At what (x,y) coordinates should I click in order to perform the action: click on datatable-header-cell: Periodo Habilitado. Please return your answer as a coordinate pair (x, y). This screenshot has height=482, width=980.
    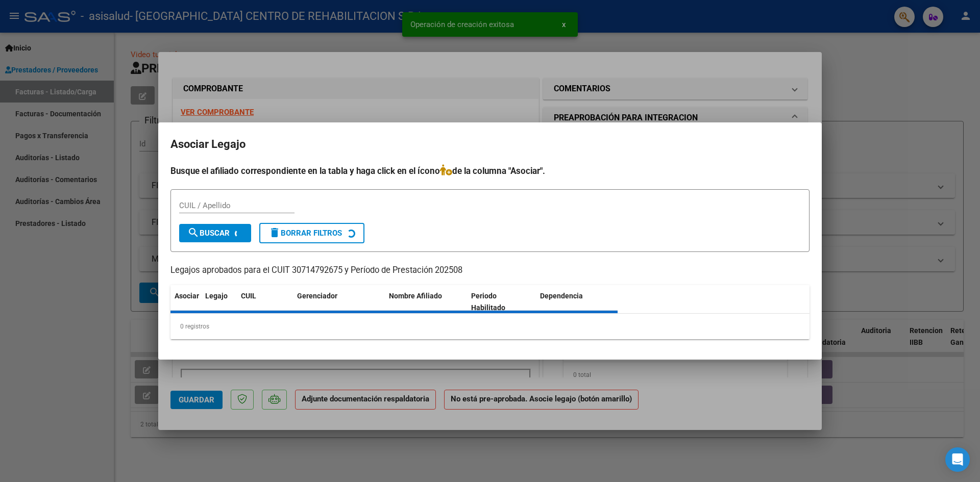
    Looking at the image, I should click on (502, 302).